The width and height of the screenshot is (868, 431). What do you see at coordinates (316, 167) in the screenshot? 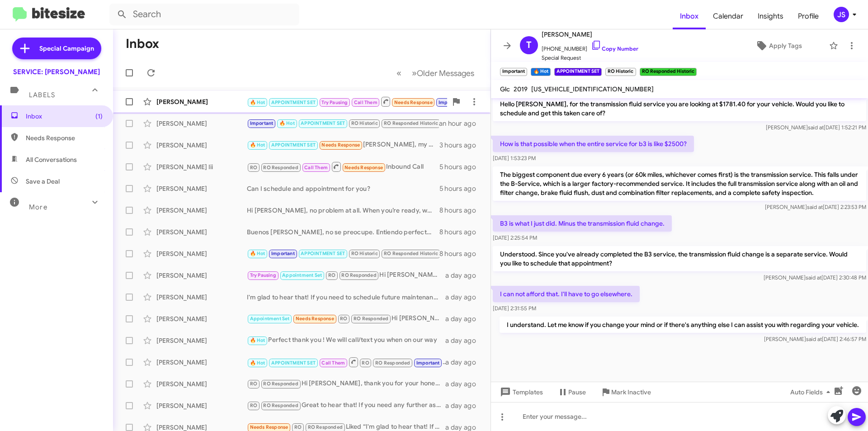
I see `span: Call Them` at bounding box center [316, 167].